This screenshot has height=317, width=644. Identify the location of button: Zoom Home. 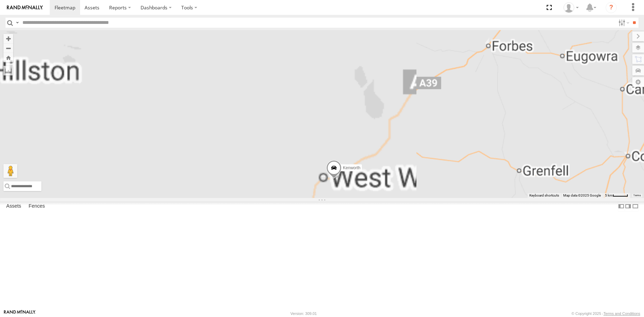
(8, 57).